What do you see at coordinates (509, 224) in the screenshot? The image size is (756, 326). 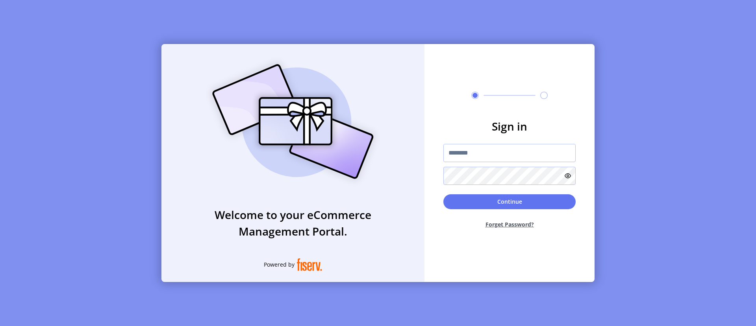 I see `button: Forget Password?` at bounding box center [509, 224].